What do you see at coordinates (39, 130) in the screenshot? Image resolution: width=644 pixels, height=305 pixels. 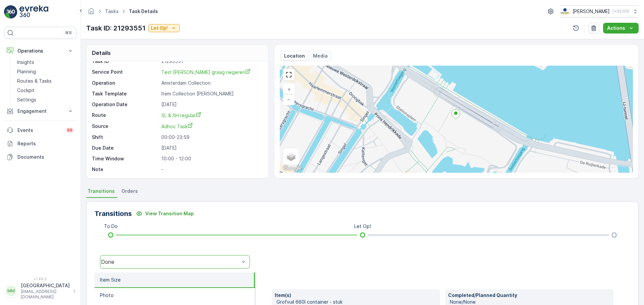 I see `p: Events` at bounding box center [39, 130].